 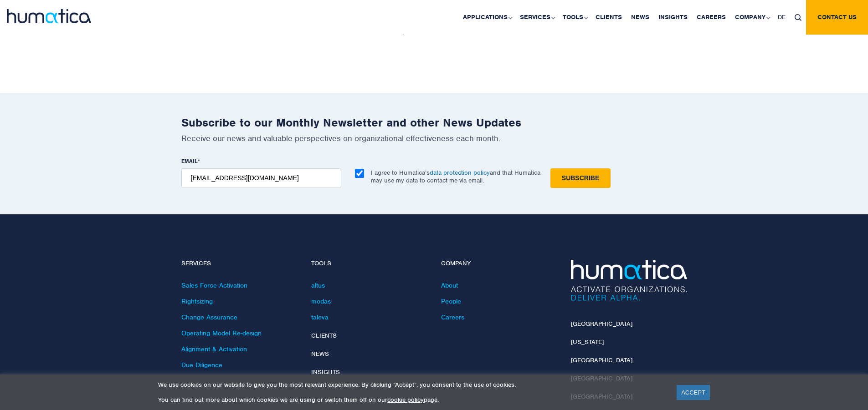 I want to click on h4: Tools, so click(x=369, y=263).